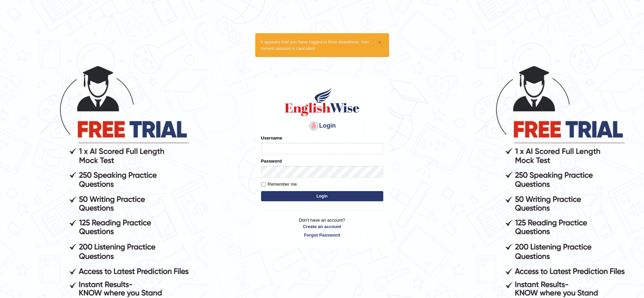 Image resolution: width=644 pixels, height=298 pixels. Describe the element at coordinates (271, 161) in the screenshot. I see `label: Password` at that location.